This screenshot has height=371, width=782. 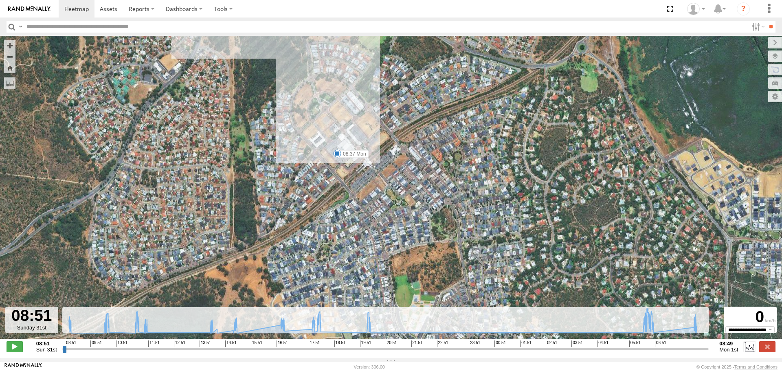 What do you see at coordinates (366, 344) in the screenshot?
I see `span: 19:51` at bounding box center [366, 344].